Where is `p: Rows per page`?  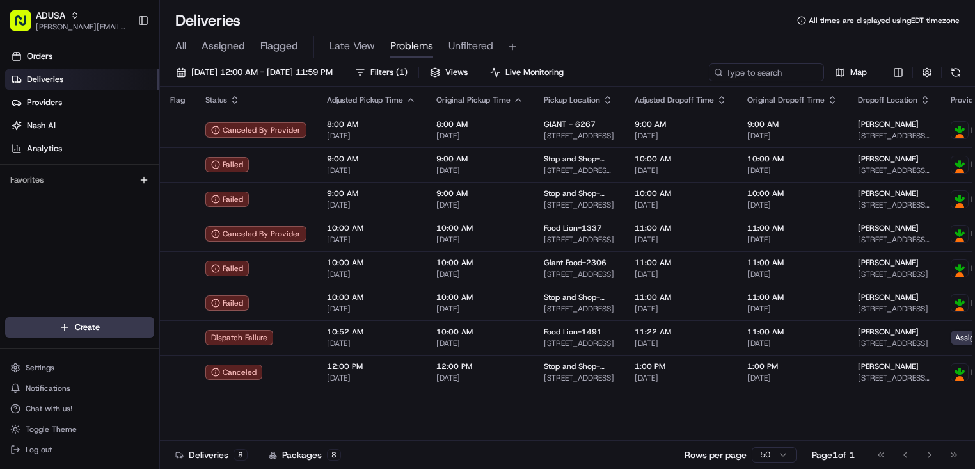
p: Rows per page is located at coordinates (716, 454).